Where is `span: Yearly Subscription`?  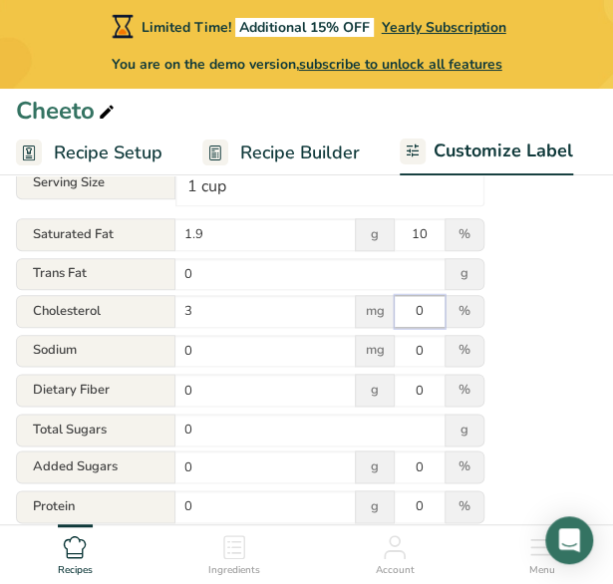
span: Yearly Subscription is located at coordinates (443, 27).